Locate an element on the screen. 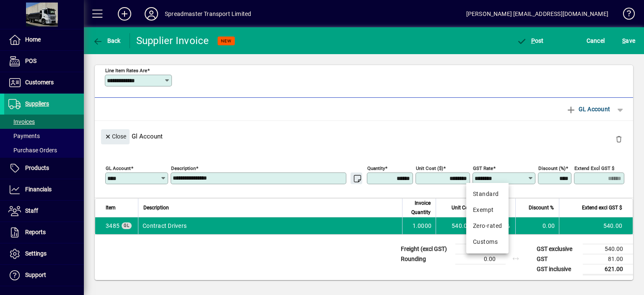 This screenshot has width=644, height=295. mat-label: Description is located at coordinates (183, 168).